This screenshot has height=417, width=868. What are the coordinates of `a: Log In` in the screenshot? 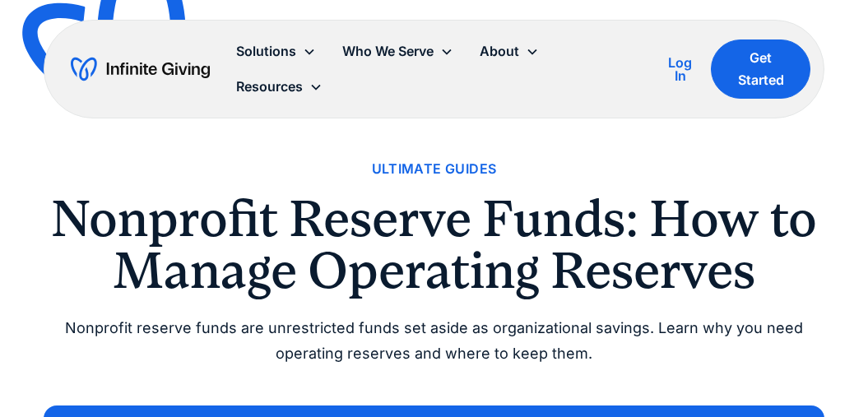 It's located at (680, 69).